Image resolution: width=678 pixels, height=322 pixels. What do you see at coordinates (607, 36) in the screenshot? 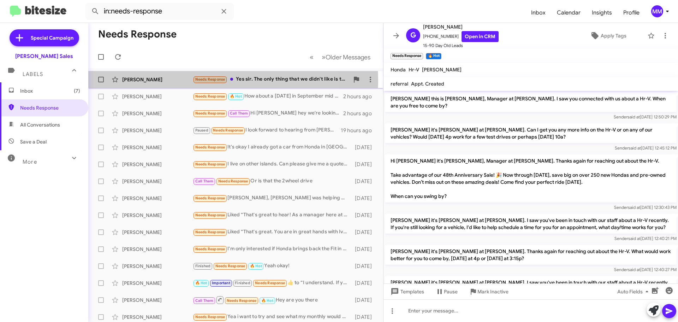
I see `button: Apply Tags` at bounding box center [607, 36].